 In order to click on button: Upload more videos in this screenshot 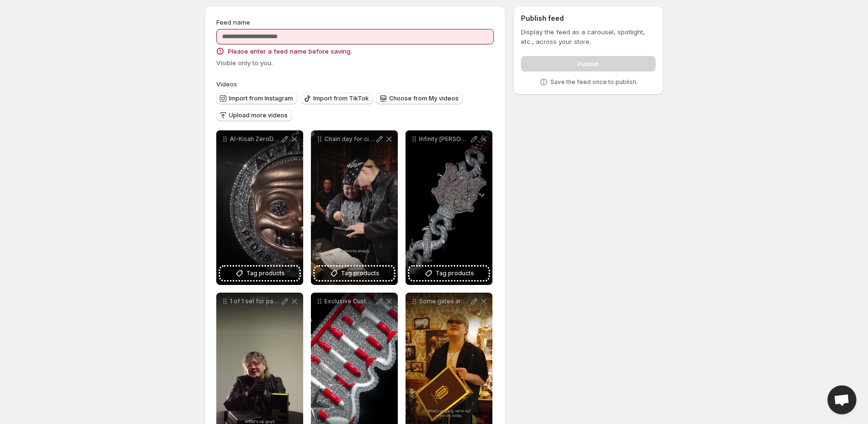, I will do `click(254, 116)`.